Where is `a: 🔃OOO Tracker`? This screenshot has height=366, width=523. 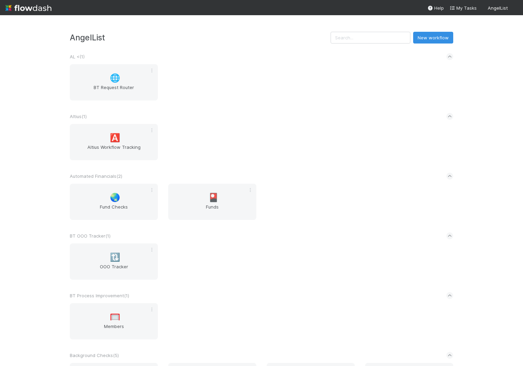 a: 🔃OOO Tracker is located at coordinates (114, 262).